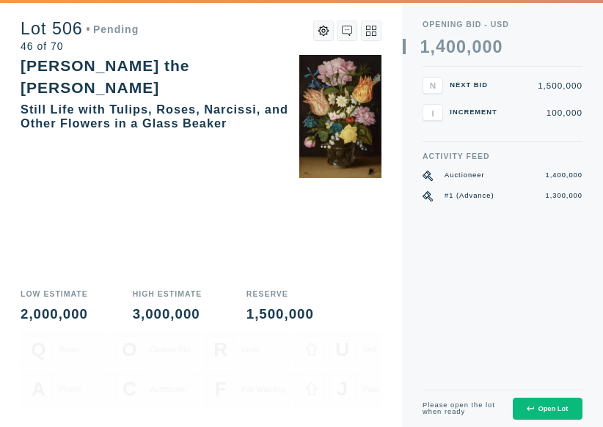  I want to click on div: #1 (Advance), so click(468, 196).